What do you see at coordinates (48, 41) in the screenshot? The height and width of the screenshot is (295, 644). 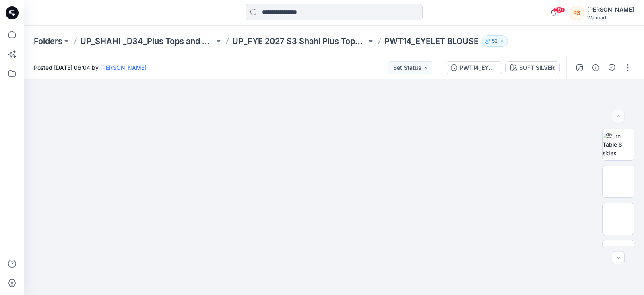 I see `a: Folders` at bounding box center [48, 41].